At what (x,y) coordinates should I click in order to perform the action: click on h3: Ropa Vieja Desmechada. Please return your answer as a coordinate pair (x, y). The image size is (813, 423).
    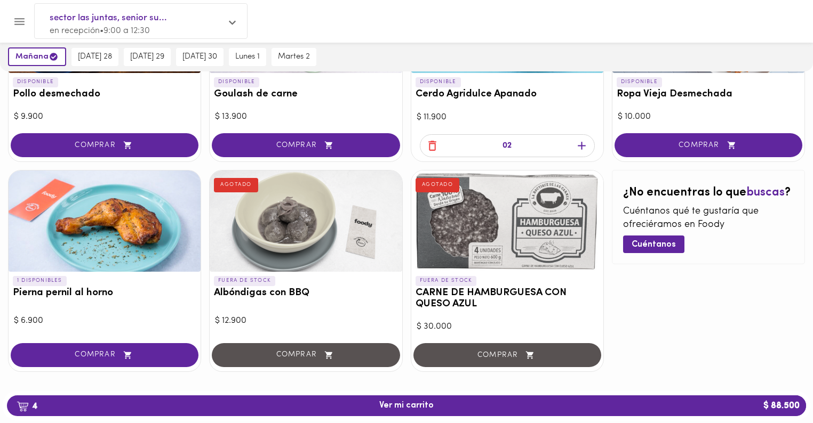
    Looking at the image, I should click on (708, 94).